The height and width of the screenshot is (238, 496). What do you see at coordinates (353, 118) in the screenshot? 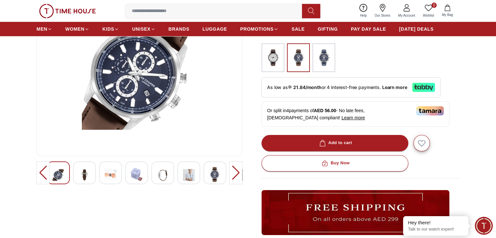
I see `span: Learn more` at bounding box center [353, 118].